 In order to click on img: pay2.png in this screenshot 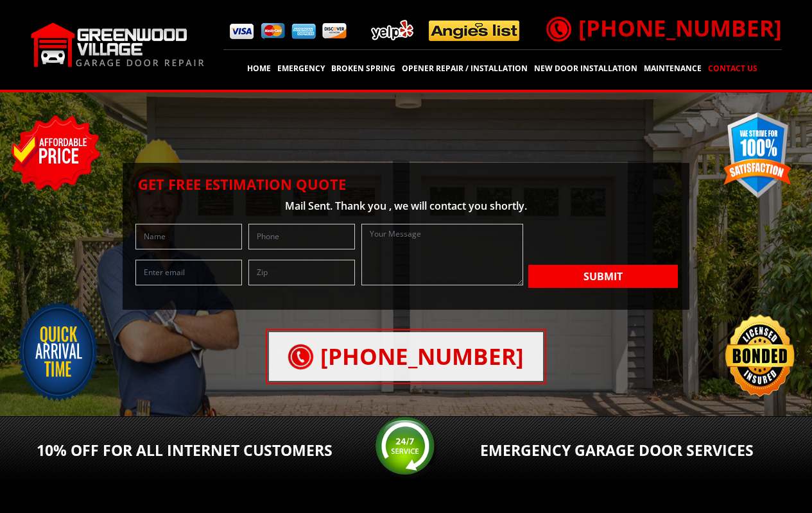, I will do `click(273, 31)`.